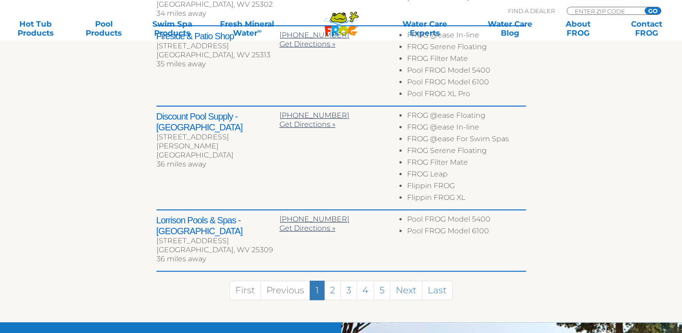  Describe the element at coordinates (437, 290) in the screenshot. I see `a: Last` at that location.